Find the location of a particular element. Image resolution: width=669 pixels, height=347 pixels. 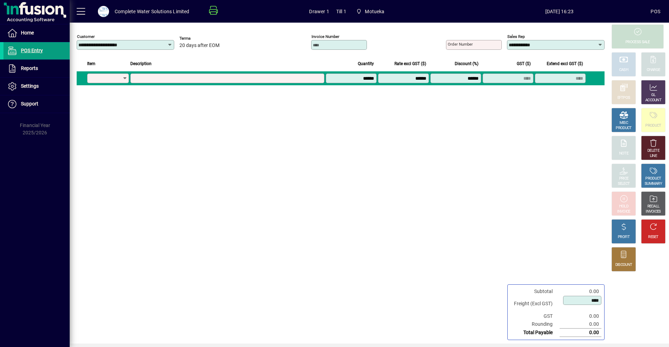

div: POS is located at coordinates (655, 11).